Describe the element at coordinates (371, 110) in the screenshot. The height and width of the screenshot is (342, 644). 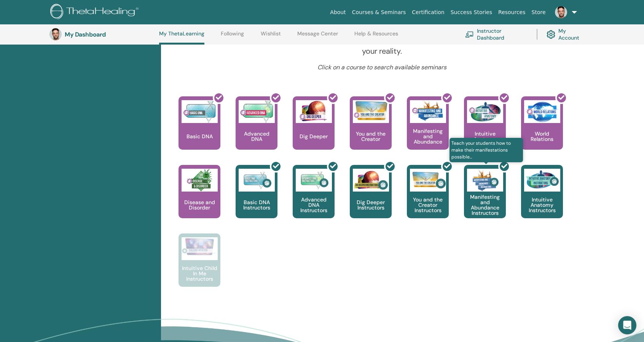
I see `img: You and the Creator` at that location.